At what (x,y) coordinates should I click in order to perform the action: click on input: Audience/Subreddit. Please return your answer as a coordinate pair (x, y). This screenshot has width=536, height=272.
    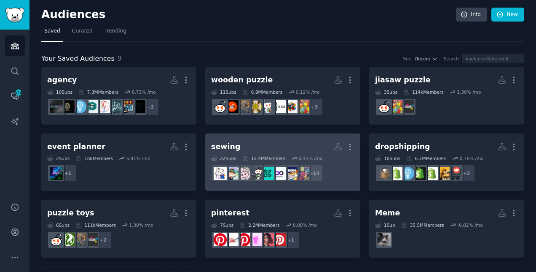
    Looking at the image, I should click on (493, 58).